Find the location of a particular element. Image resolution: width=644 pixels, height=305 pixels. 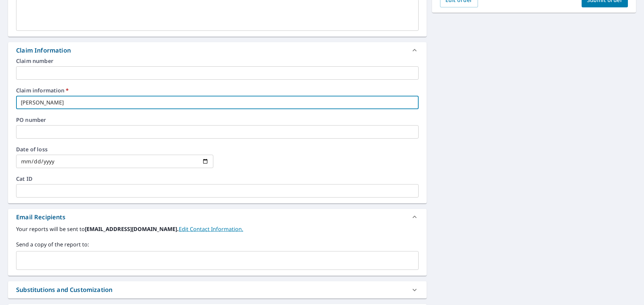

label: Cat ID is located at coordinates (217, 179).